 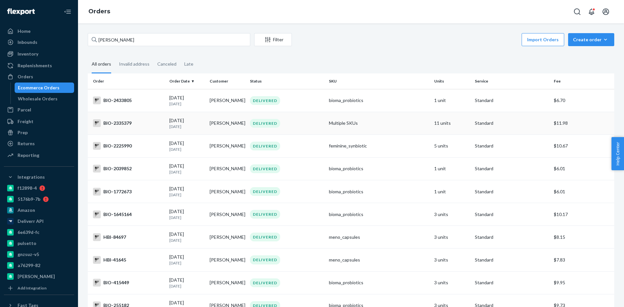 What do you see at coordinates (22, 133) in the screenshot?
I see `div: Prep` at bounding box center [22, 133].